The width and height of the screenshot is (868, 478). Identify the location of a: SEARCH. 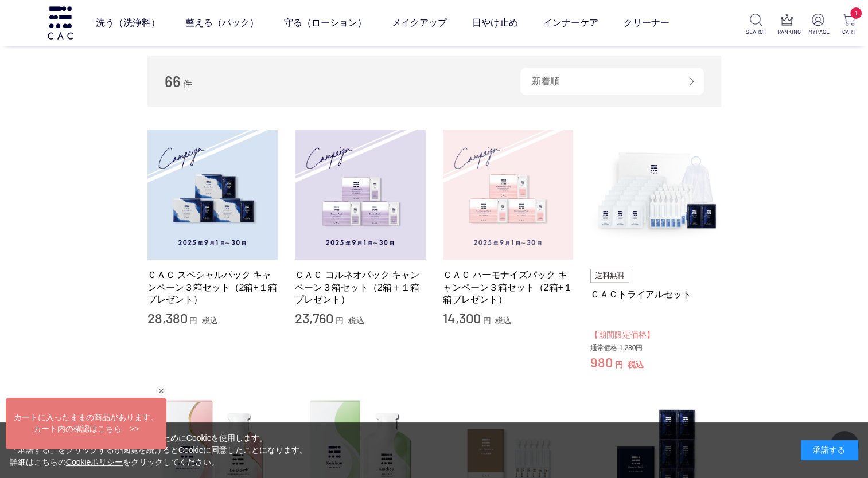
(755, 24).